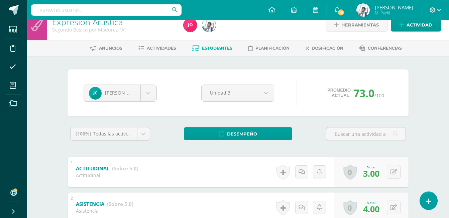 The image size is (449, 218). What do you see at coordinates (385, 48) in the screenshot?
I see `span: Conferencias` at bounding box center [385, 48].